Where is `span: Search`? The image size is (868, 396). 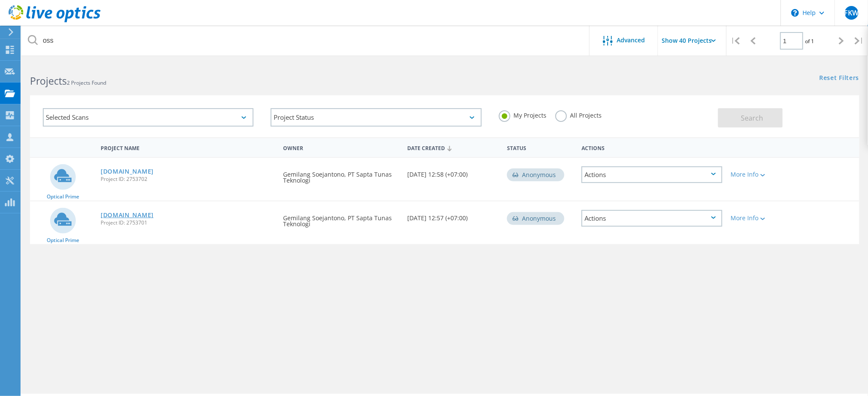
span: Search is located at coordinates (753, 118).